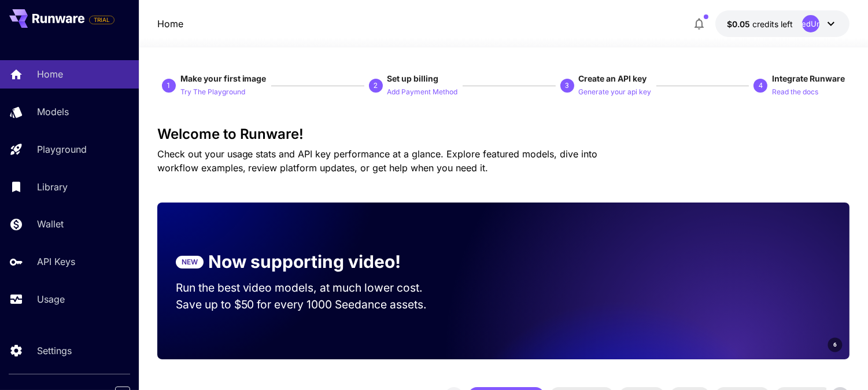 The height and width of the screenshot is (390, 868). Describe the element at coordinates (423, 92) in the screenshot. I see `p: Add Payment Method` at that location.